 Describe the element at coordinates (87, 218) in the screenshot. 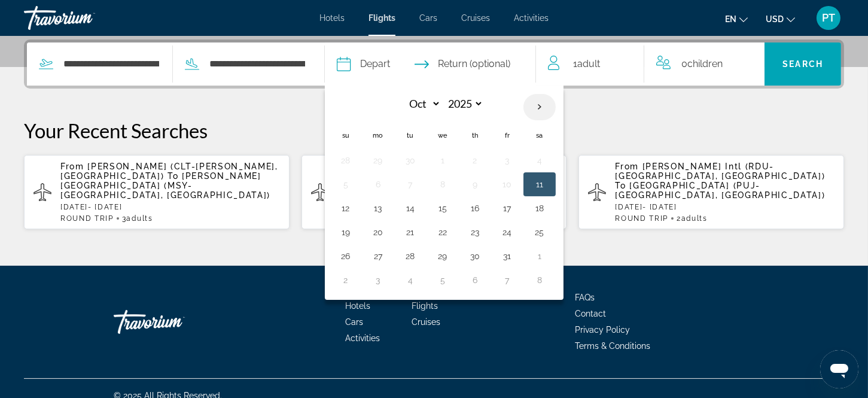

I see `span: ROUND TRIP` at that location.